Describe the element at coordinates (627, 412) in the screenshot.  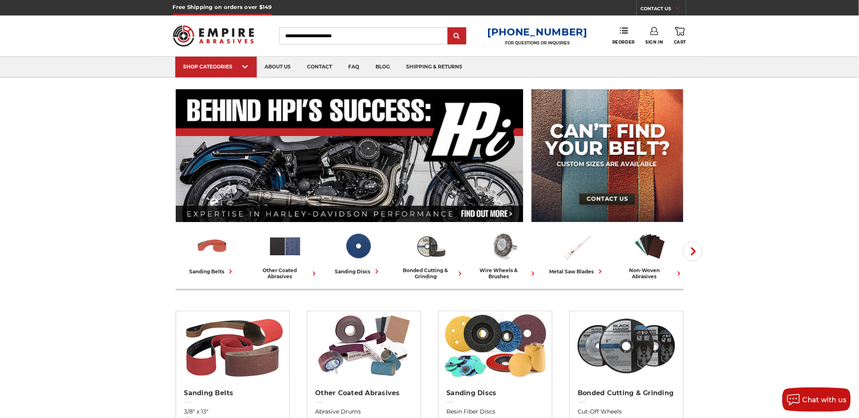
I see `a: Cut-Off Wheels` at that location.